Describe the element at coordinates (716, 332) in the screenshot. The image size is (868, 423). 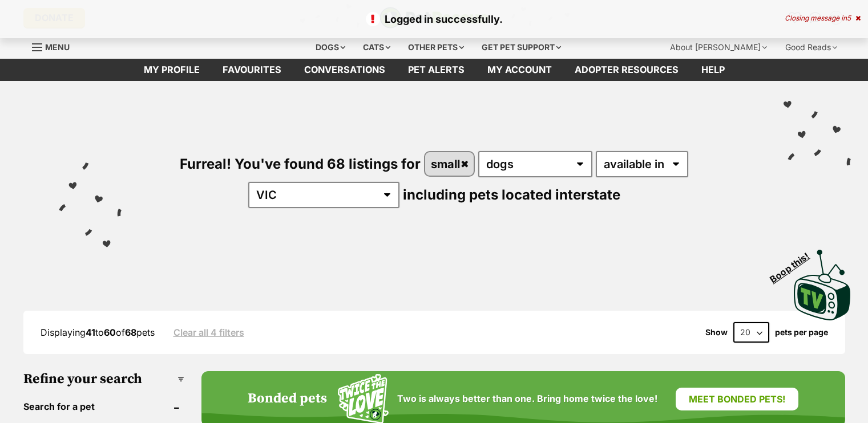
I see `span: Show` at that location.